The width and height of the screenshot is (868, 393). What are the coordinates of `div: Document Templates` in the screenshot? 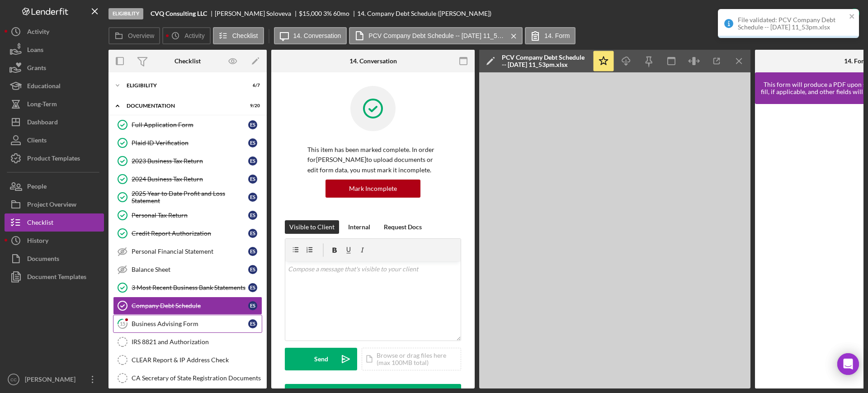 It's located at (56, 277).